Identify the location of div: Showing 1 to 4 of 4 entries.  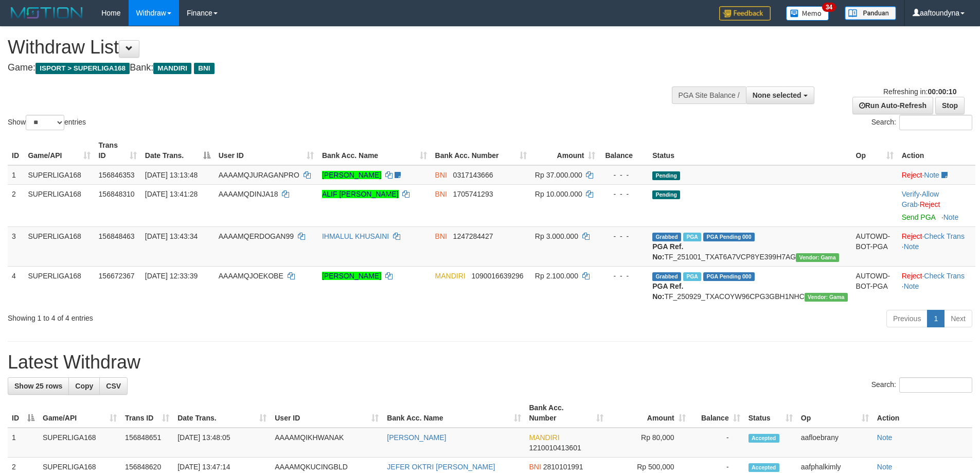
(204, 316).